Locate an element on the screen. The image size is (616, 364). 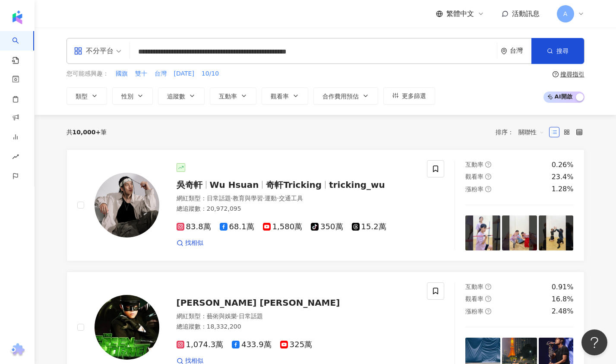
div: 不分平台 is located at coordinates (94, 51).